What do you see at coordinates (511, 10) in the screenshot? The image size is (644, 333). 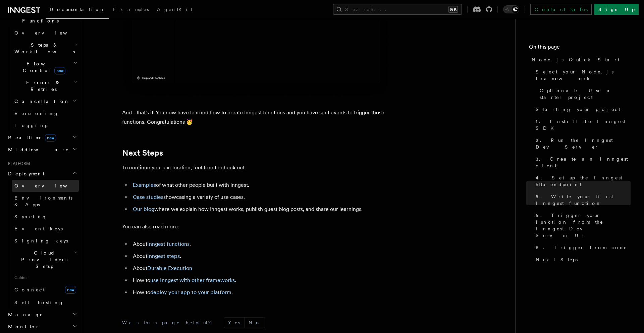 I see `button: Toggle dark mode` at bounding box center [511, 10].